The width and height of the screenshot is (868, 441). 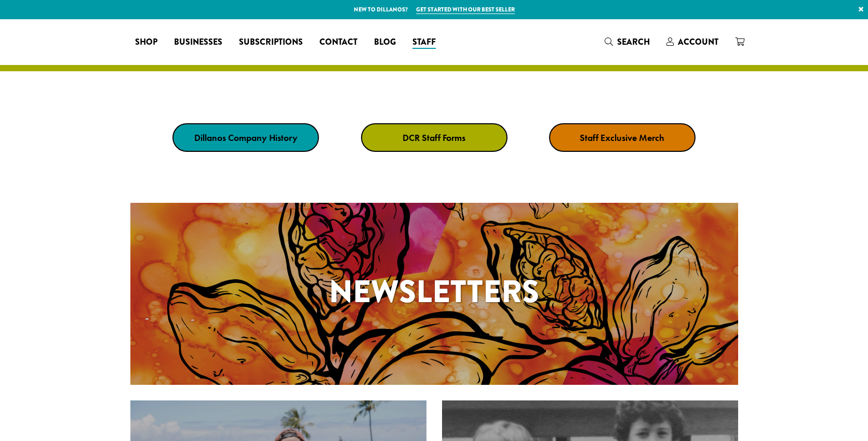 What do you see at coordinates (424, 42) in the screenshot?
I see `a: Staff` at bounding box center [424, 42].